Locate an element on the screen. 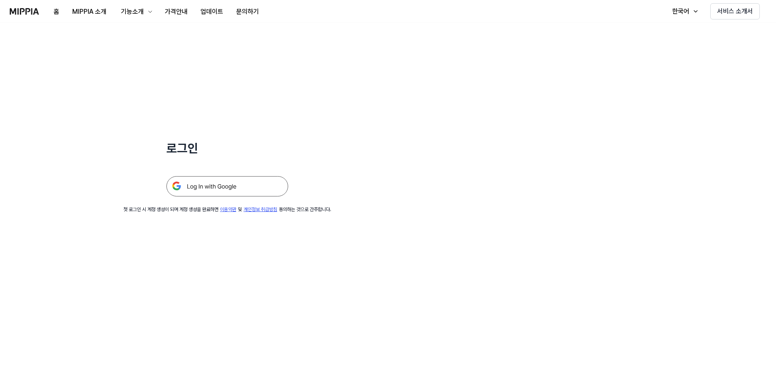 The width and height of the screenshot is (776, 373). button: 서비스 소개서 is located at coordinates (735, 11).